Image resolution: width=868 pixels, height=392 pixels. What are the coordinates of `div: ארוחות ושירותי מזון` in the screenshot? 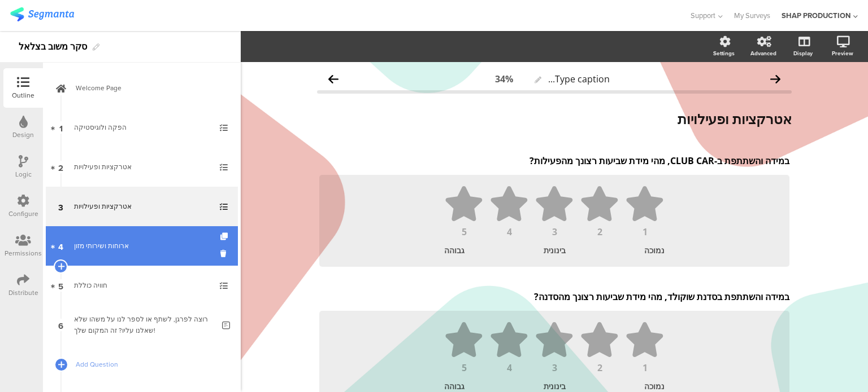 It's located at (142, 246).